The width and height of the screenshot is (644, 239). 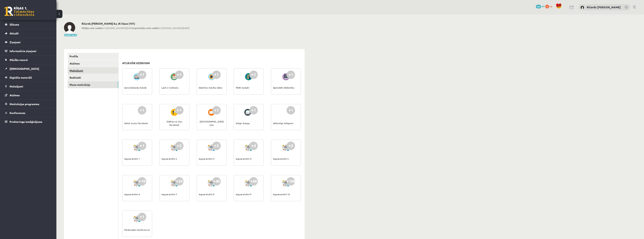 I want to click on span: Motivācijas programma, so click(x=25, y=104).